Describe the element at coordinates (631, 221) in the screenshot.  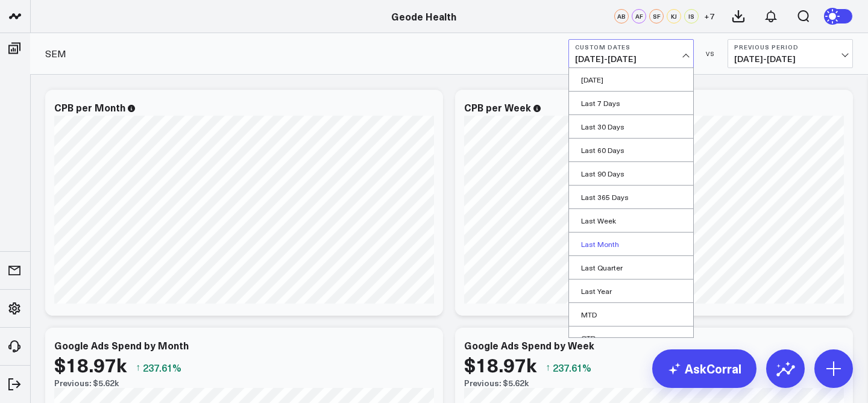
I see `a: Last Week` at that location.